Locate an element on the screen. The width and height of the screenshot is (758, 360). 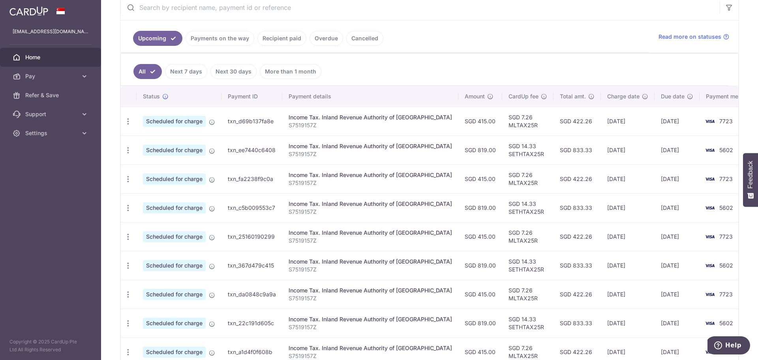
span: CardUp fee is located at coordinates (524, 96).